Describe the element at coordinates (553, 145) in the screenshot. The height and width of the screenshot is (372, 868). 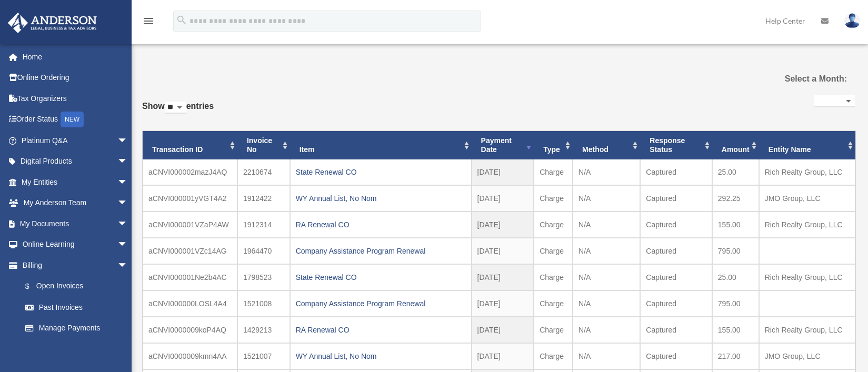
I see `th: Type: activate to sort column ascending` at that location.